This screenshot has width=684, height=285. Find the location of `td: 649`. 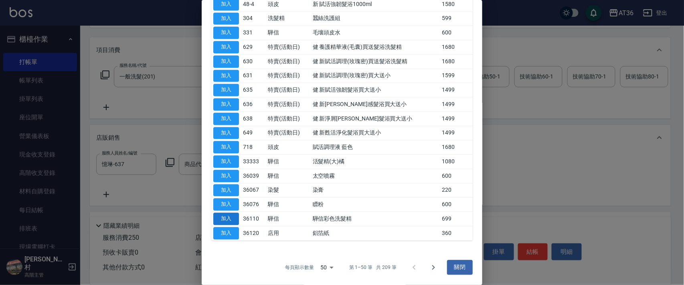

td: 649 is located at coordinates (253, 133).